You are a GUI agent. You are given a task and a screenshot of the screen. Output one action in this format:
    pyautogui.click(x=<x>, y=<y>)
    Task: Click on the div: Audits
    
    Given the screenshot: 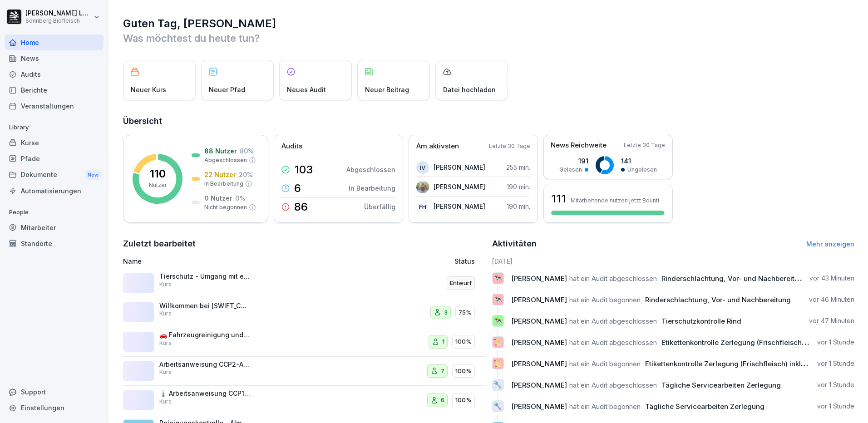 What is the action you would take?
    pyautogui.click(x=54, y=74)
    